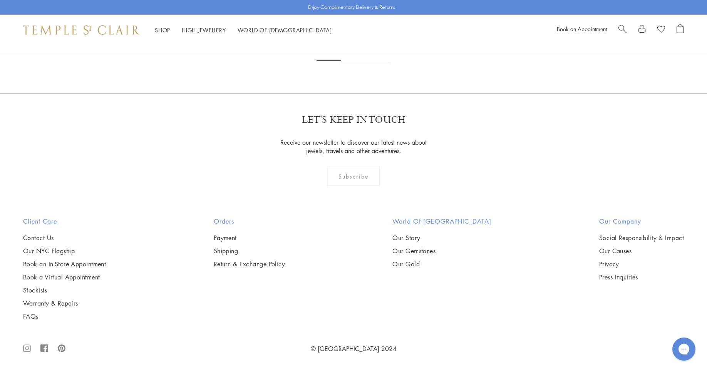 This screenshot has height=371, width=707. Describe the element at coordinates (661, 30) in the screenshot. I see `a: View Wishlist` at that location.